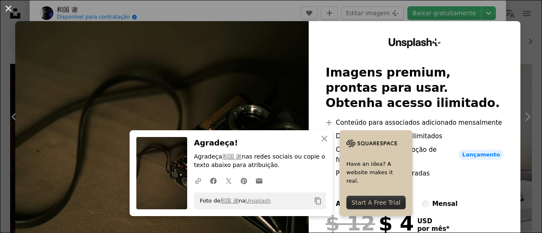 The height and width of the screenshot is (233, 542). What do you see at coordinates (213, 181) in the screenshot?
I see `a: Compartilhar no Facebook` at bounding box center [213, 181].